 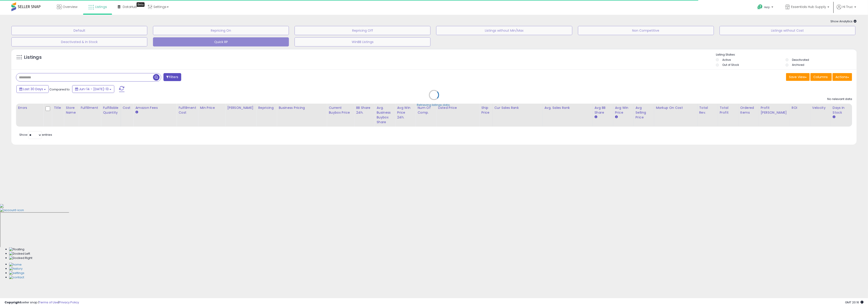 I want to click on div: Retrieving listings data.., so click(x=434, y=105).